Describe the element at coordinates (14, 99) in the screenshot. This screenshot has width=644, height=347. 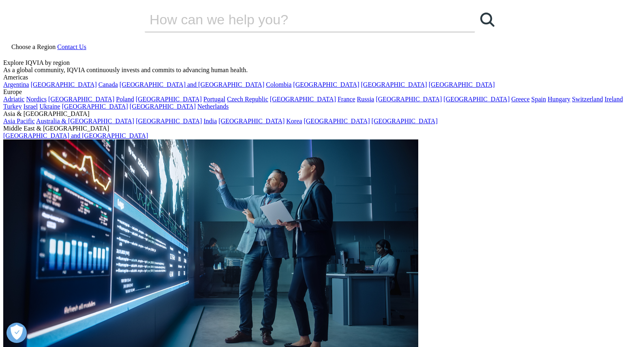
I see `a: Adriatic` at that location.